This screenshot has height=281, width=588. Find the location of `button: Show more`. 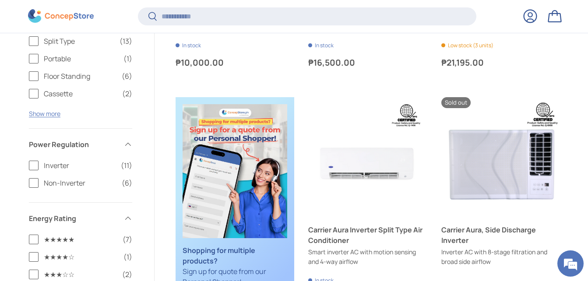

button: Show more is located at coordinates (45, 113).